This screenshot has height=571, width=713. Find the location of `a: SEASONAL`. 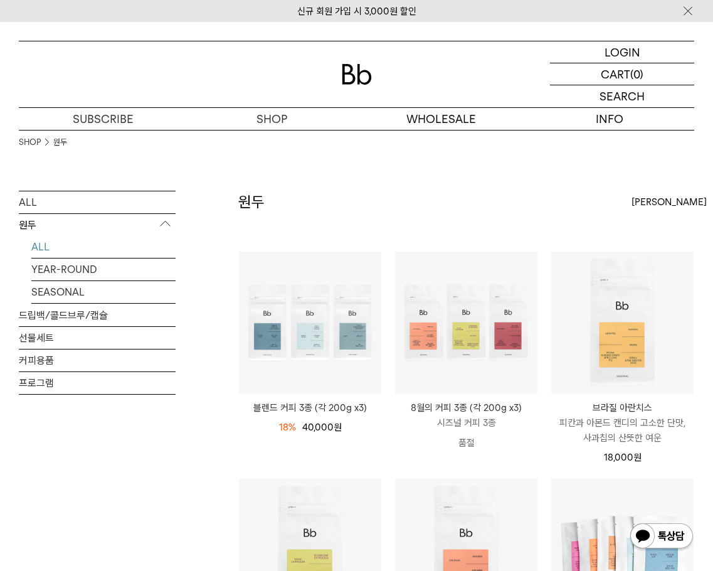

a: SEASONAL is located at coordinates (104, 292).